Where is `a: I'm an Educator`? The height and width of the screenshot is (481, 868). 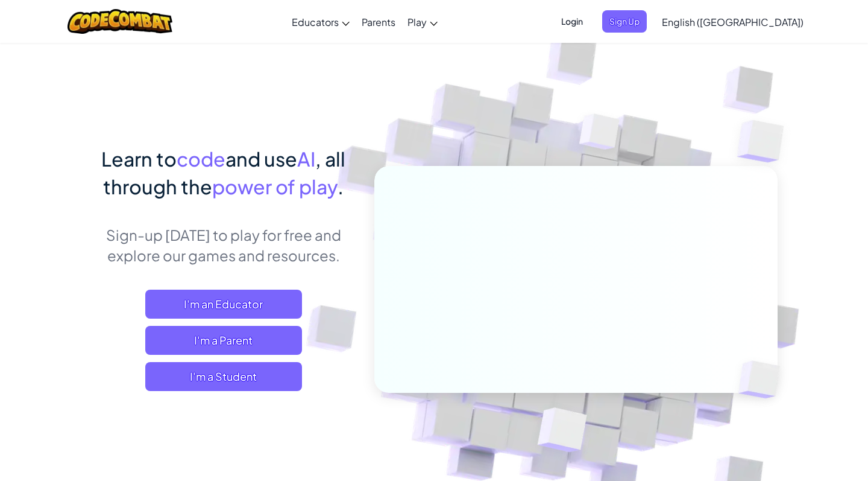 a: I'm an Educator is located at coordinates (224, 304).